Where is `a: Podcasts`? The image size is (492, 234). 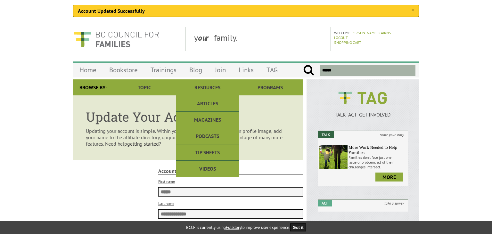
a: Podcasts is located at coordinates (207, 136).